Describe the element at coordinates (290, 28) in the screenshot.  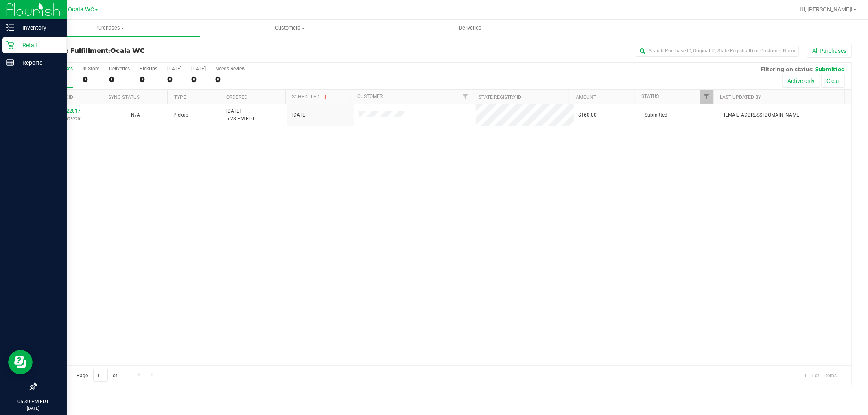
I see `a: Customers` at that location.